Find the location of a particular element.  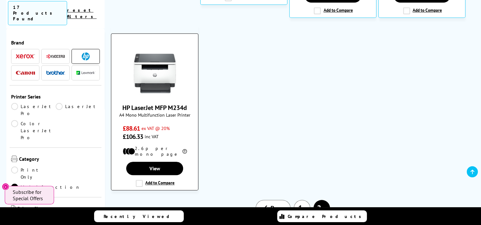

img: Xerox is located at coordinates (25, 56).